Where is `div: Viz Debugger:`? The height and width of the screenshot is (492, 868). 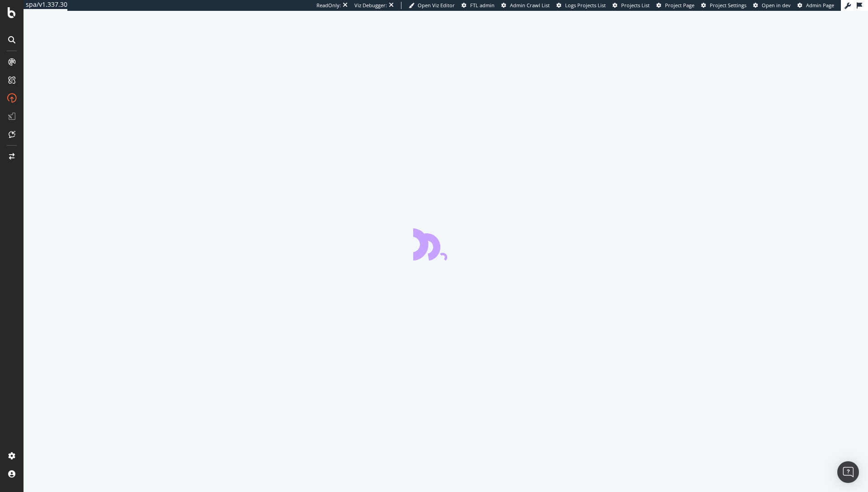
div: Viz Debugger: is located at coordinates (371, 5).